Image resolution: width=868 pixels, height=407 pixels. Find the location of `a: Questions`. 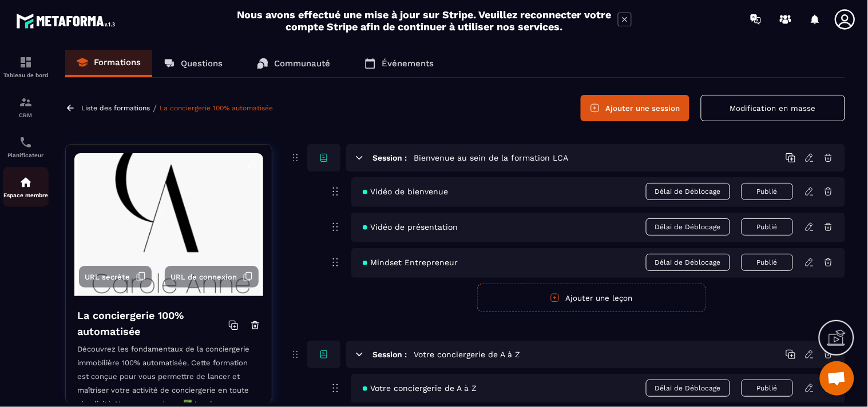

a: Questions is located at coordinates (193, 63).